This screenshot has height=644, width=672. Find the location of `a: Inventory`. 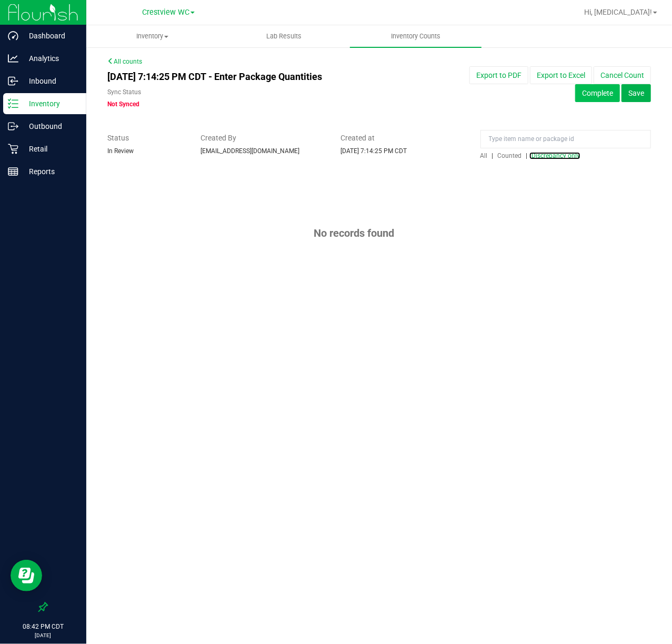

a: Inventory is located at coordinates (152, 36).